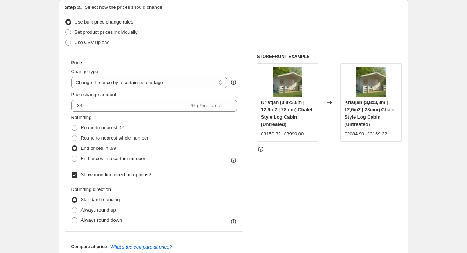 The image size is (467, 253). I want to click on span: % (Price drop), so click(206, 105).